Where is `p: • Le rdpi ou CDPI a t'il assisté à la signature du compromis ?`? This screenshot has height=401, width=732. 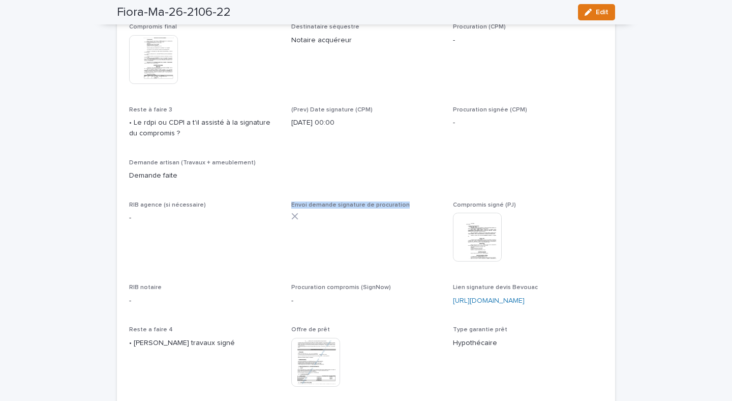 p: • Le rdpi ou CDPI a t'il assisté à la signature du compromis ? is located at coordinates (204, 128).